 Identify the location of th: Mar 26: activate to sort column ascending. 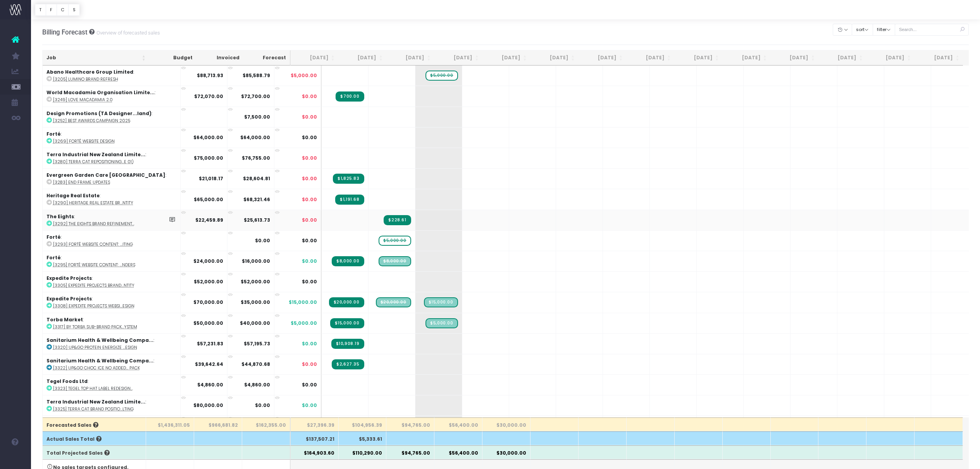
(651, 58).